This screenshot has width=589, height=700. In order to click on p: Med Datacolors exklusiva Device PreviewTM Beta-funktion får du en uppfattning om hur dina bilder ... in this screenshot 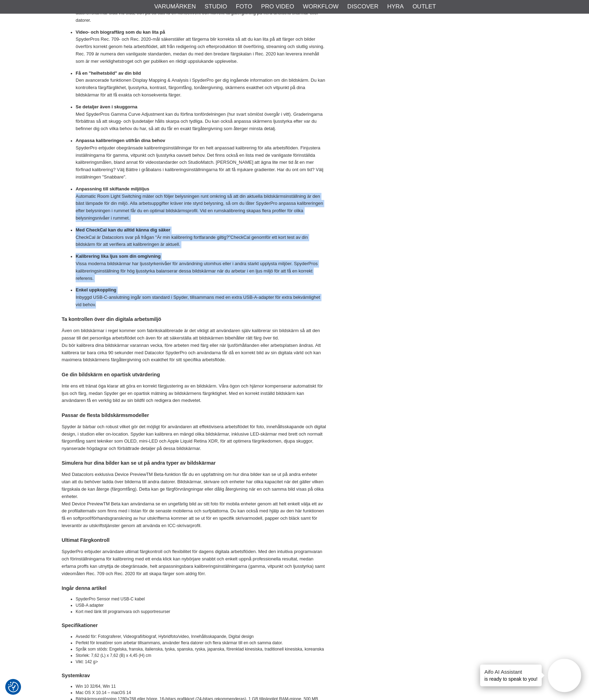, I will do `click(194, 500)`.